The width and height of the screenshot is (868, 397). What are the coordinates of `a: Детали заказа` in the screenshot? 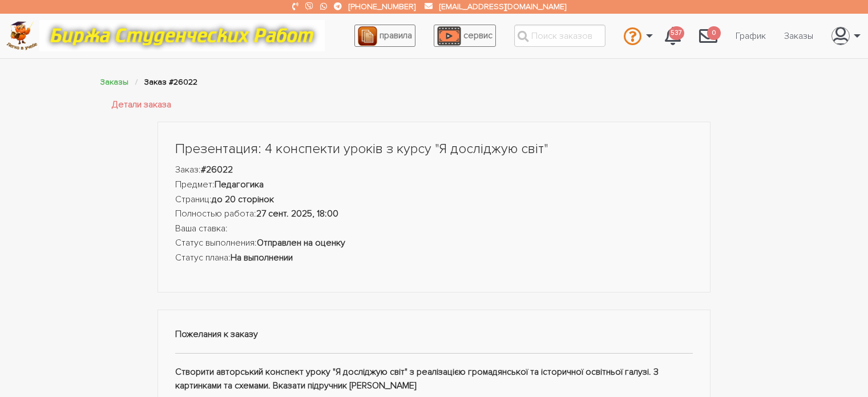 It's located at (142, 105).